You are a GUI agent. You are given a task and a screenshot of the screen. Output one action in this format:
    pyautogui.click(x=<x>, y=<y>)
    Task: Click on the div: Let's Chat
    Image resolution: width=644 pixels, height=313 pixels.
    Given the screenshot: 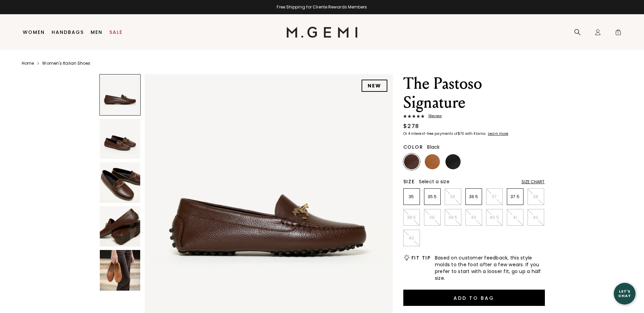 What is the action you would take?
    pyautogui.click(x=624, y=293)
    